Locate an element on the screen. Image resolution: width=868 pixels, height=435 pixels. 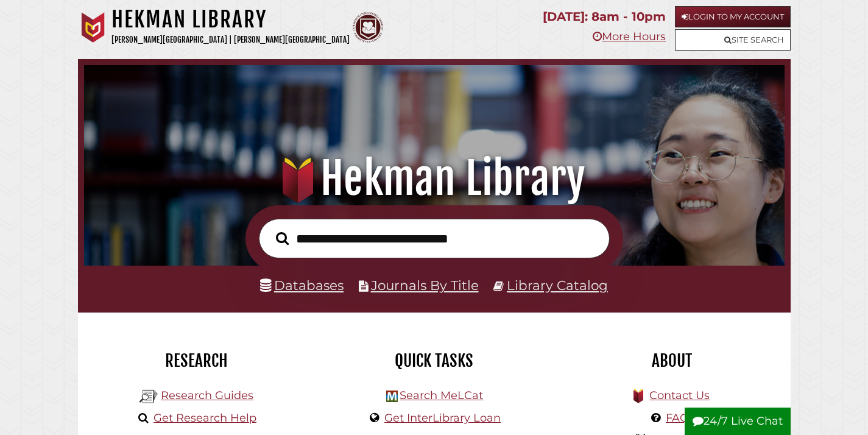
img: Calvin University is located at coordinates (93, 27).